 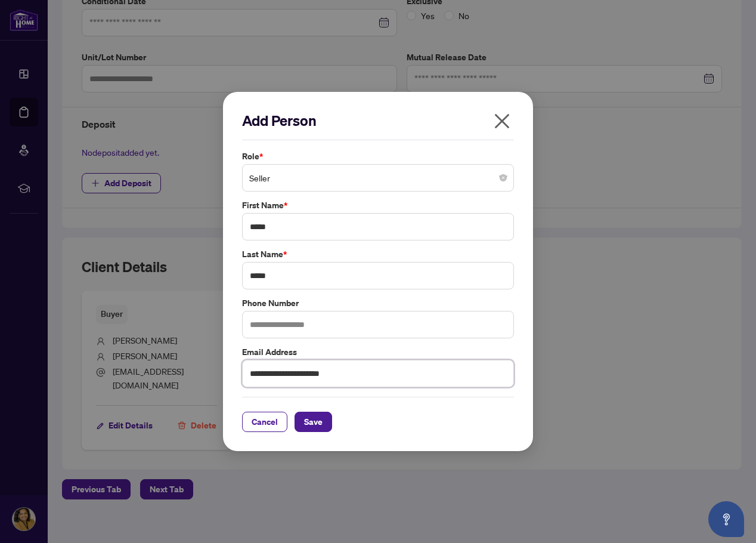 I want to click on label: Email Address, so click(x=378, y=352).